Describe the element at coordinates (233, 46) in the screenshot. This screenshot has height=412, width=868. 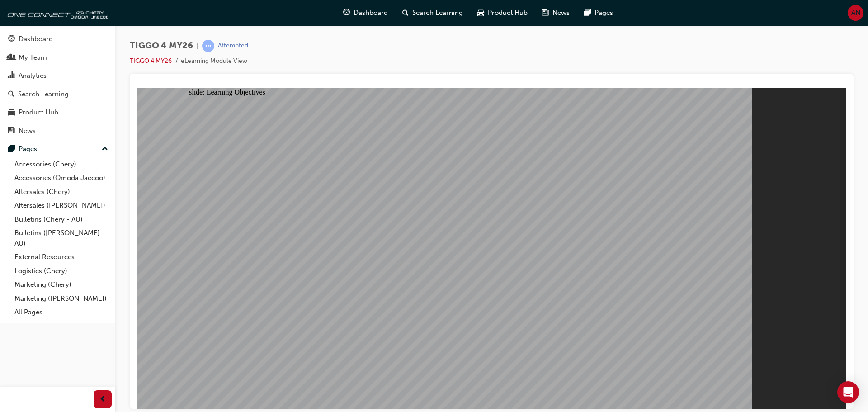
I see `div: Attempted` at that location.